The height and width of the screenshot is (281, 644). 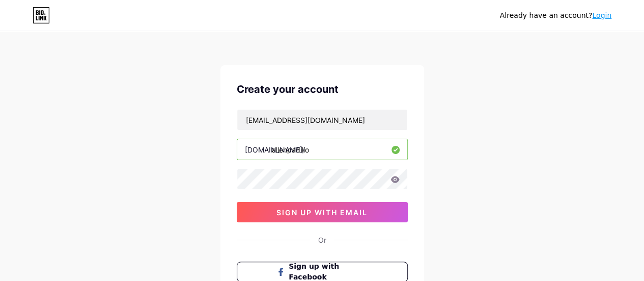 I want to click on input: username, so click(x=322, y=149).